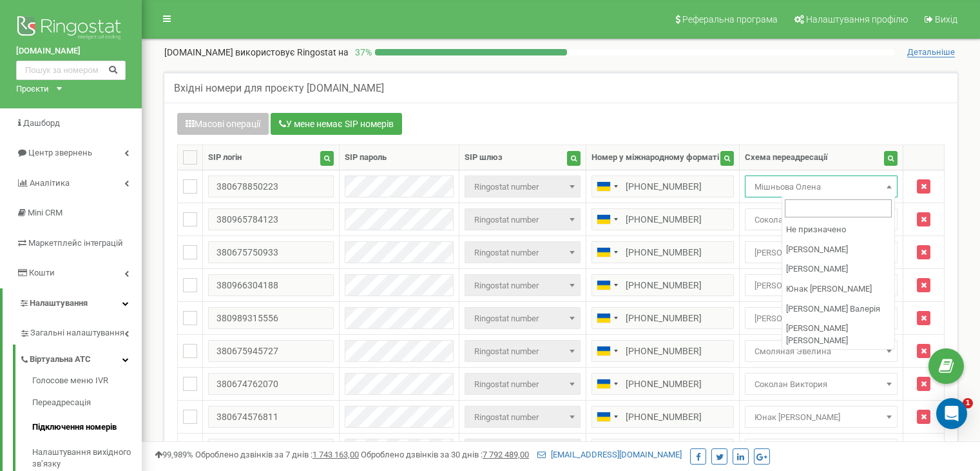 The width and height of the screenshot is (980, 471). What do you see at coordinates (655, 157) in the screenshot?
I see `div: Номер у міжнародному форматі` at bounding box center [655, 157].